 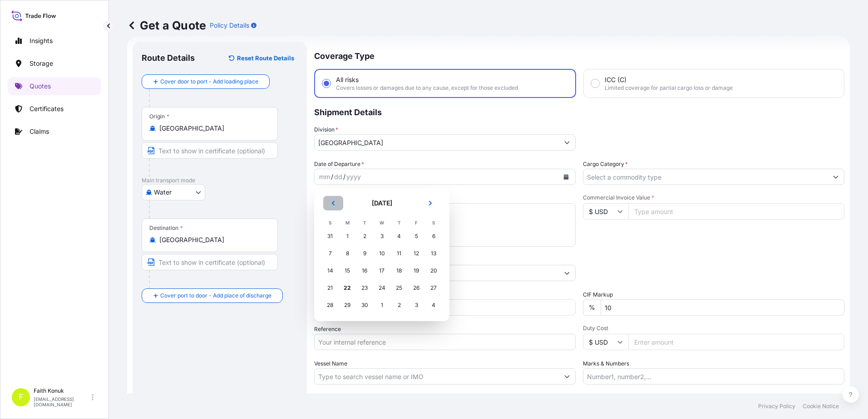 I want to click on p: Coverage Type, so click(x=579, y=55).